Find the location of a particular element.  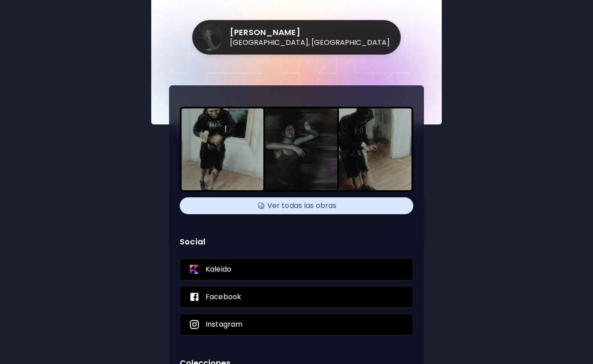

p: Facebook is located at coordinates (223, 297).